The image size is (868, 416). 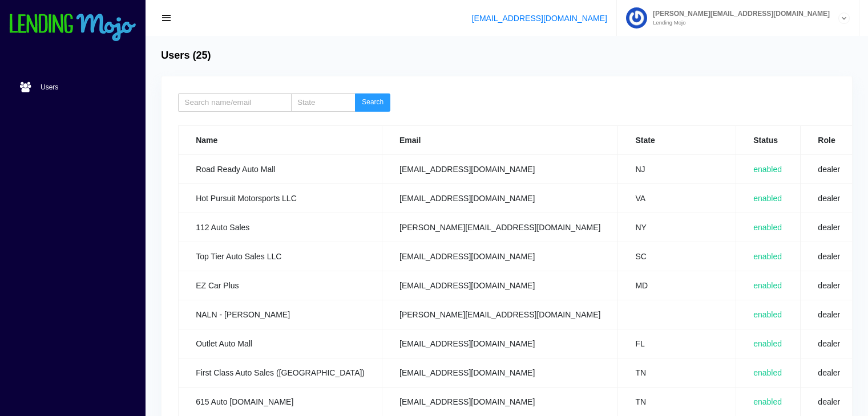 I want to click on th: Name, so click(x=280, y=140).